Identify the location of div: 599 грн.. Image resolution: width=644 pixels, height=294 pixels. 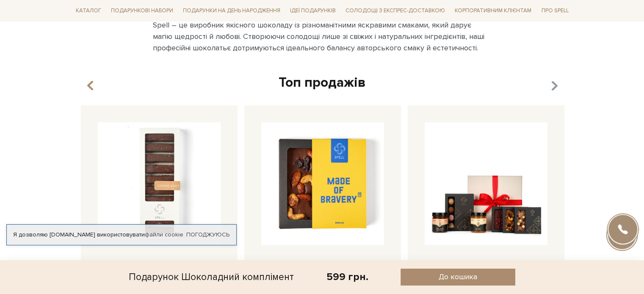
(347, 277).